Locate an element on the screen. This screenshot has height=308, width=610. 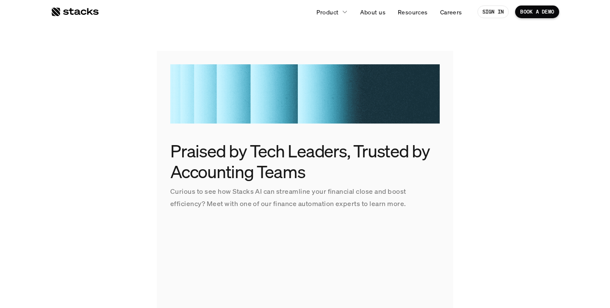
p: Curious to see how Stacks AI can streamline your financial close and boost efficiency? Meet with ... is located at coordinates (305, 198).